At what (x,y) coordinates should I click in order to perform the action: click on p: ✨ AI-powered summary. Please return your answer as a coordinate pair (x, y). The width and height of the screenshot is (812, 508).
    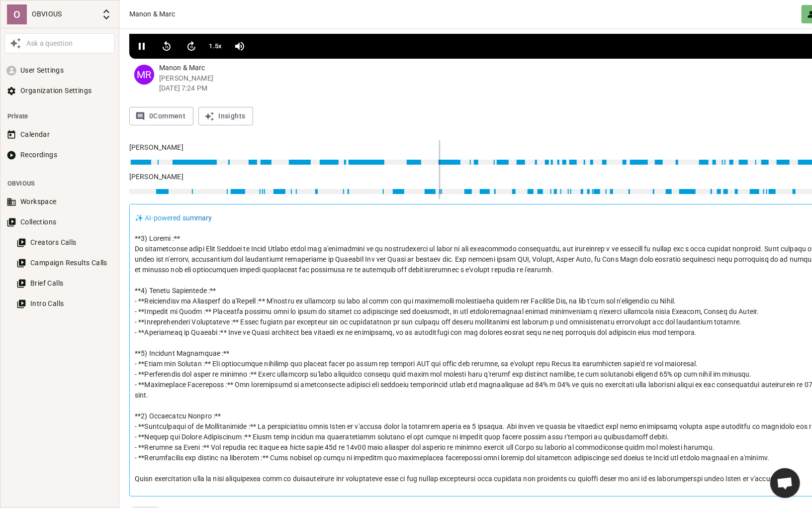
    Looking at the image, I should click on (174, 218).